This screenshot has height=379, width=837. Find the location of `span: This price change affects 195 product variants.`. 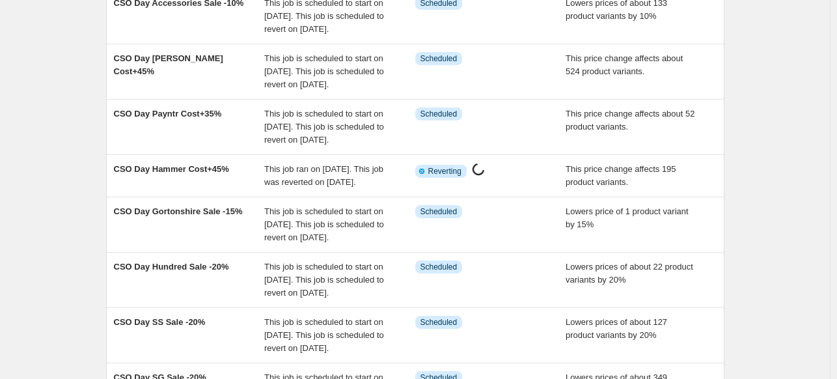

span: This price change affects 195 product variants. is located at coordinates (621, 175).